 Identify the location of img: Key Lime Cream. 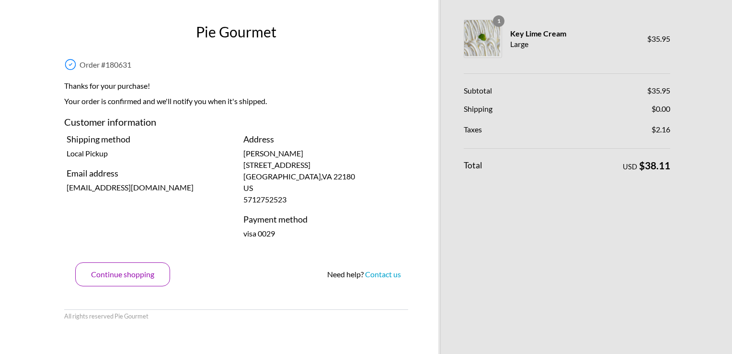
(482, 38).